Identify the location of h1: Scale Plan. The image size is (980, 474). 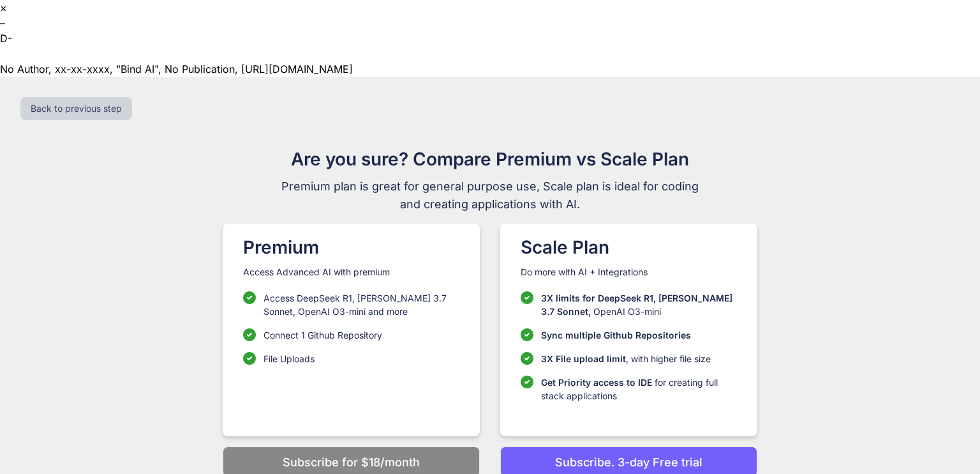
(629, 247).